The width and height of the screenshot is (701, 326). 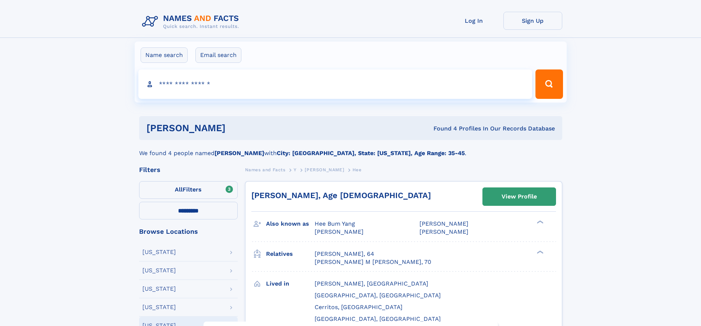 I want to click on label: Email search, so click(x=218, y=55).